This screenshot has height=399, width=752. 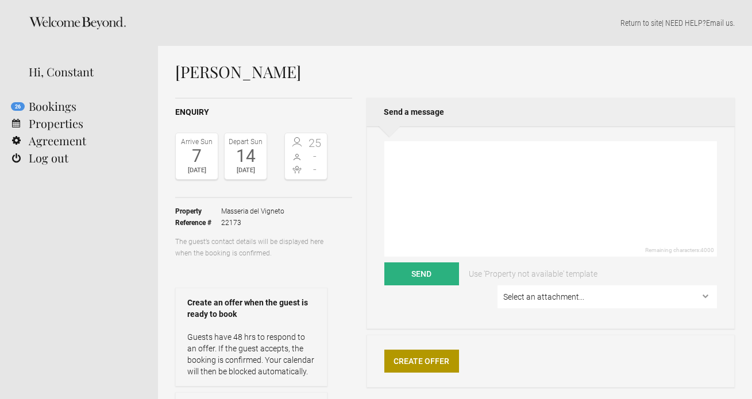 I want to click on strong: Reference #, so click(x=198, y=223).